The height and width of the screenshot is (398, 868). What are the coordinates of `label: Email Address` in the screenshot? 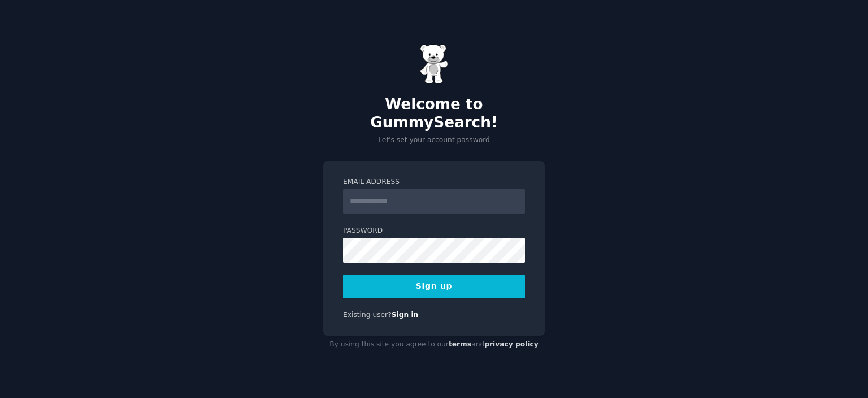 It's located at (434, 182).